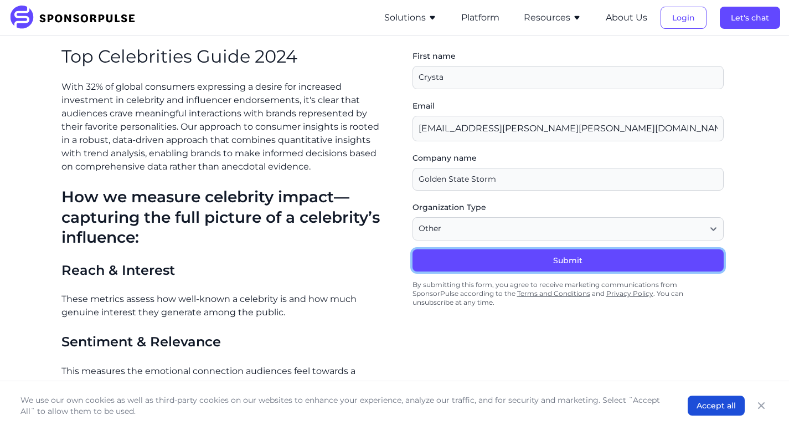  I want to click on label: Organization Type, so click(568, 207).